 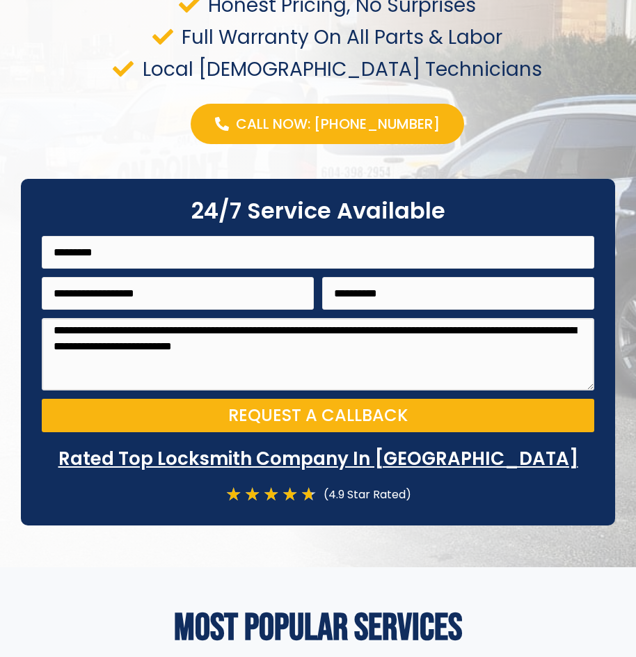 I want to click on h2: 24/7 Service Available, so click(x=318, y=211).